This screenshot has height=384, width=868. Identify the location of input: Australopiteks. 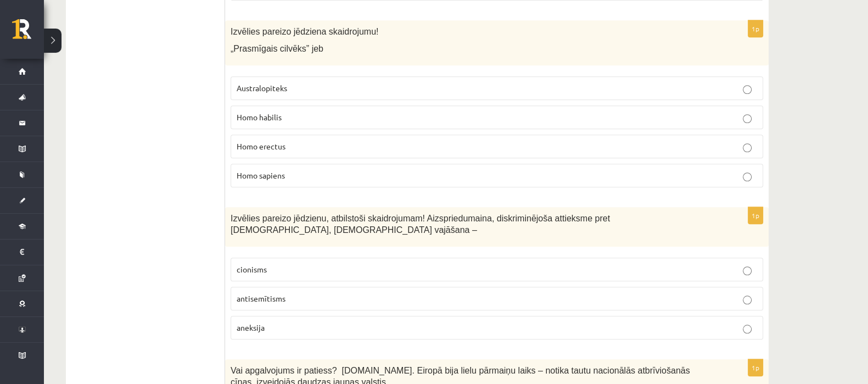
(748, 90).